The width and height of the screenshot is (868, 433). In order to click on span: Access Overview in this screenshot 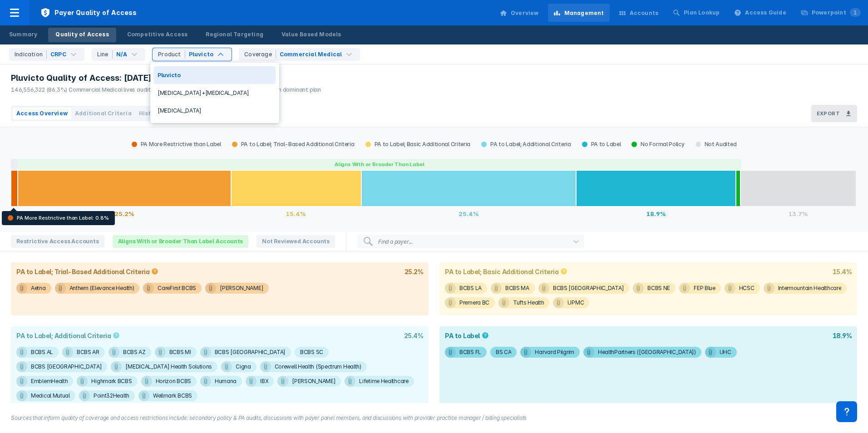, I will do `click(41, 114)`.